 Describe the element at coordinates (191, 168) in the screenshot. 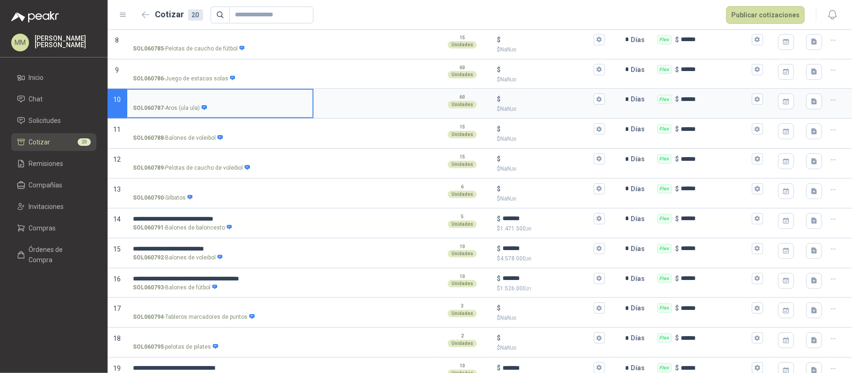

I see `p: - Pelotas de caucho de voleibol` at that location.